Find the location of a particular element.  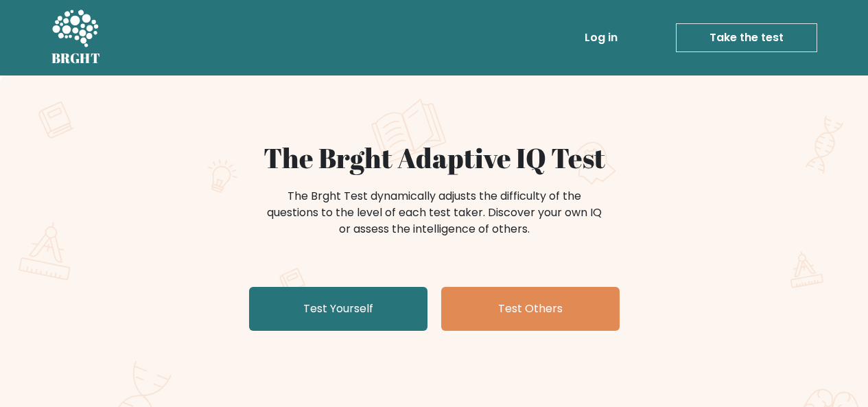

a: Log in is located at coordinates (602, 38).